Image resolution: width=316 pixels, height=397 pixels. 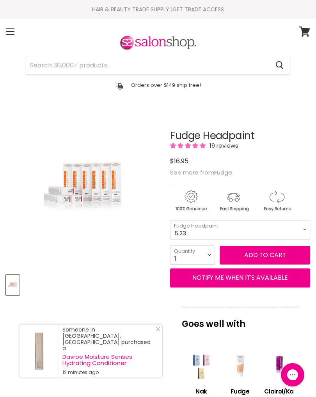 I want to click on small: 12 minutes ago, so click(x=108, y=373).